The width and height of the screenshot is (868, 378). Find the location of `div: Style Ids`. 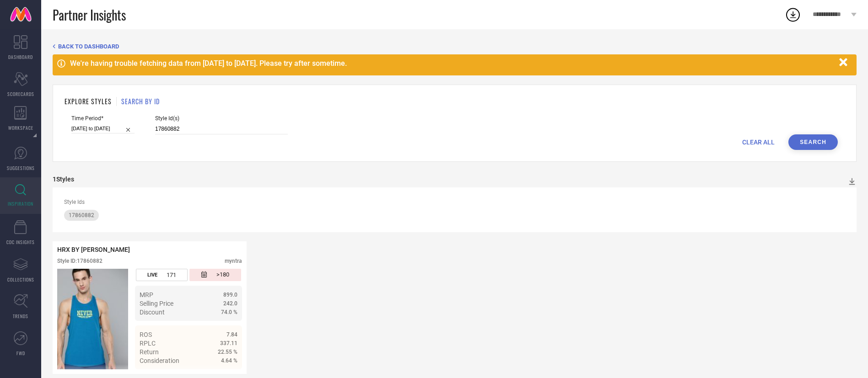

div: Style Ids is located at coordinates (454, 202).